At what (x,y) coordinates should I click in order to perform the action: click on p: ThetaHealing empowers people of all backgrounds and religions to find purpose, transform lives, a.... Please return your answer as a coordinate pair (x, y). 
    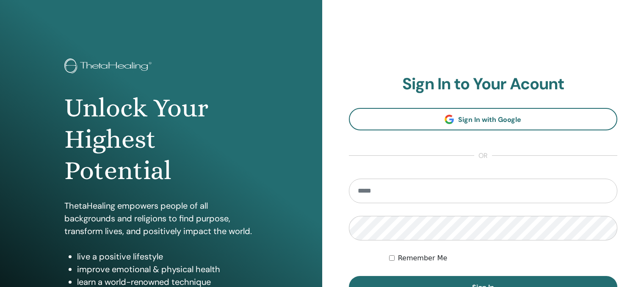
    Looking at the image, I should click on (161, 219).